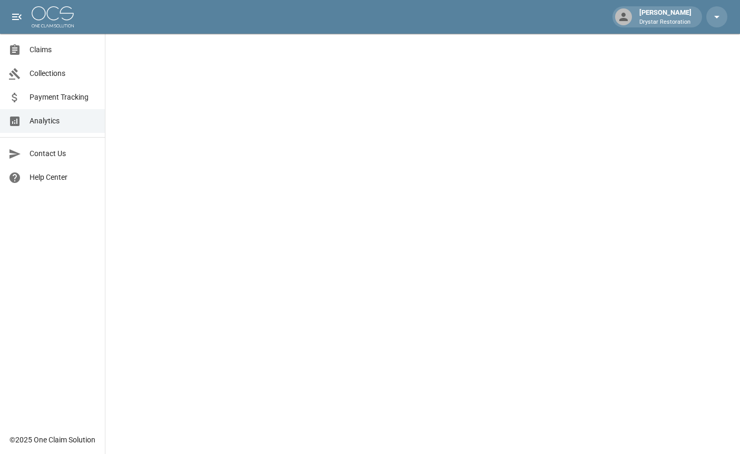  Describe the element at coordinates (63, 73) in the screenshot. I see `span: Collections` at that location.